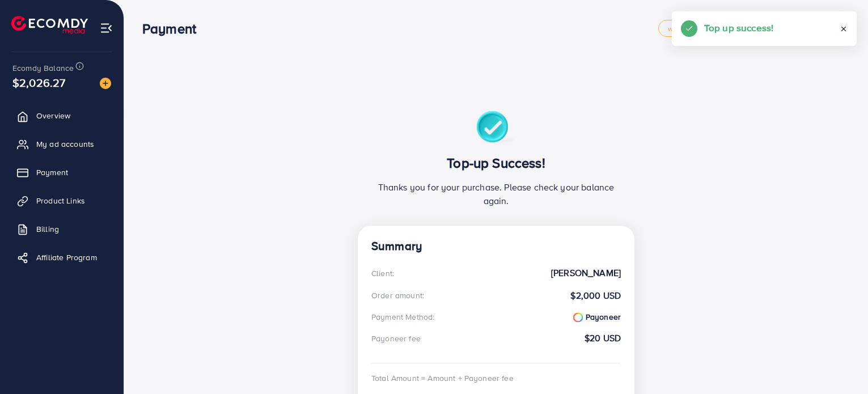 The image size is (868, 394). I want to click on a: My ad accounts, so click(62, 144).